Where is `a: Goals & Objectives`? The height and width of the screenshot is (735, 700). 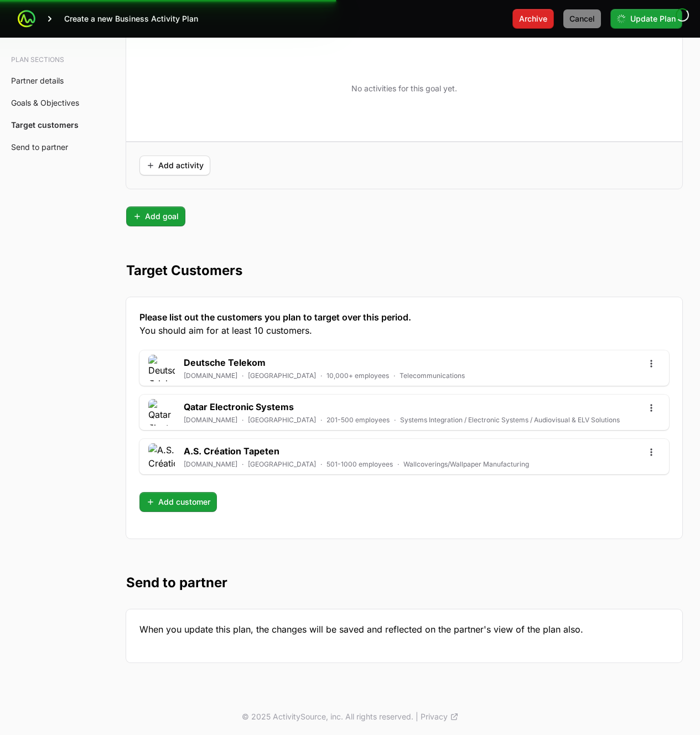 a: Goals & Objectives is located at coordinates (45, 102).